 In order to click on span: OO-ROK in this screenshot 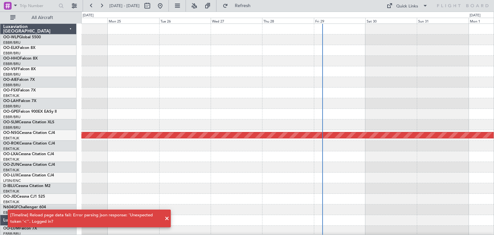, I will do `click(11, 143)`.